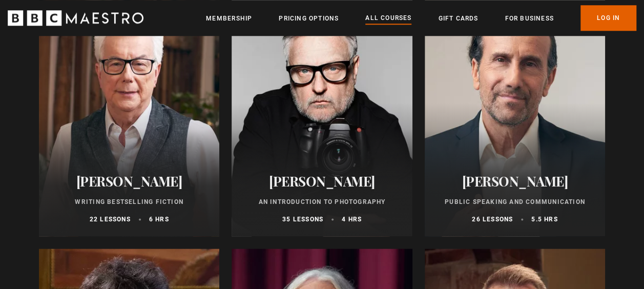 This screenshot has height=289, width=644. What do you see at coordinates (303, 219) in the screenshot?
I see `p: 35 lessons` at bounding box center [303, 219].